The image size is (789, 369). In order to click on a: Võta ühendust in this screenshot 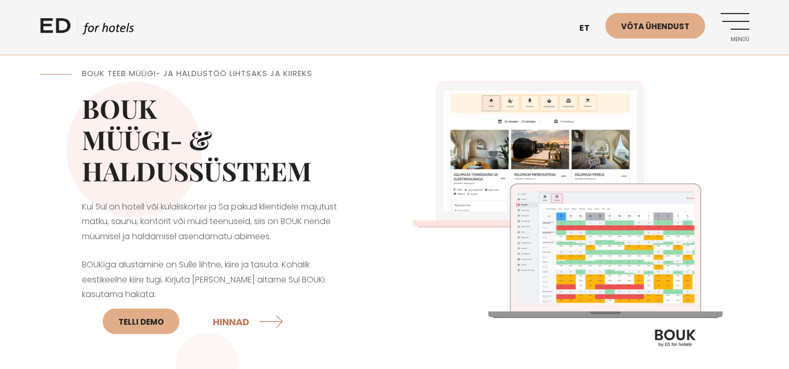, I will do `click(655, 26)`.